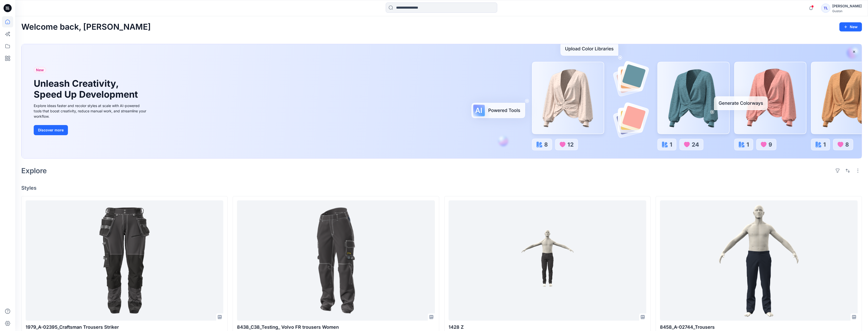 The width and height of the screenshot is (868, 331). Describe the element at coordinates (759, 260) in the screenshot. I see `a: 8458_A-02744_Trousers` at that location.